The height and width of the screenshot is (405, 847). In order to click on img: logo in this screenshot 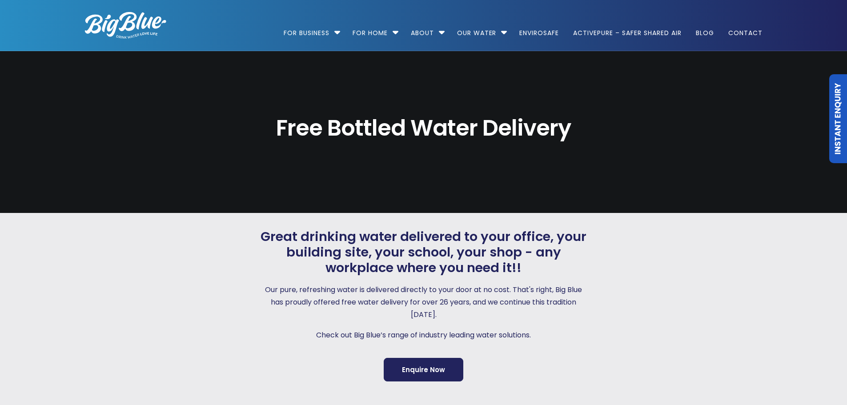, I will do `click(125, 25)`.